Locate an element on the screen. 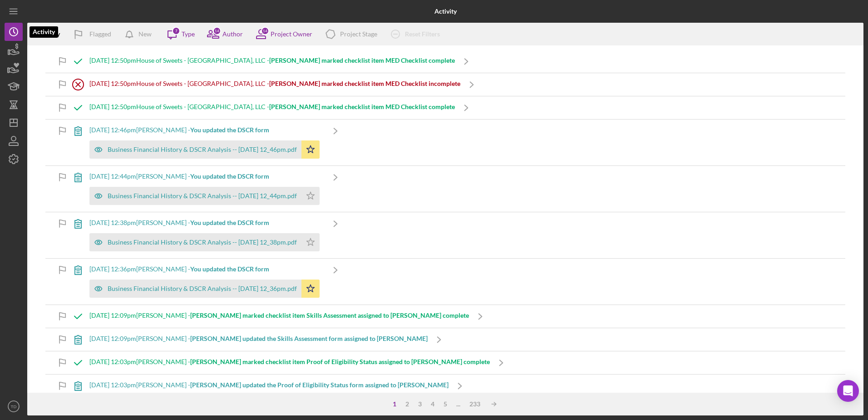 The image size is (868, 420). div: 3 is located at coordinates (420, 404).